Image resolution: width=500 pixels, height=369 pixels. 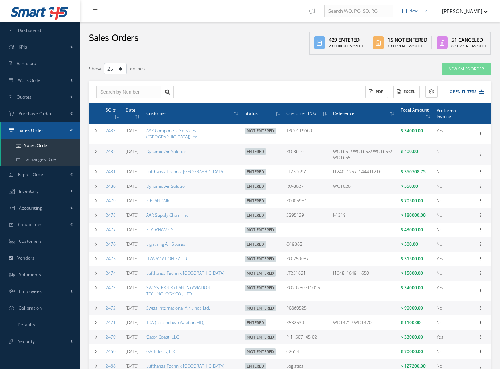 I want to click on span: Calibration, so click(x=30, y=308).